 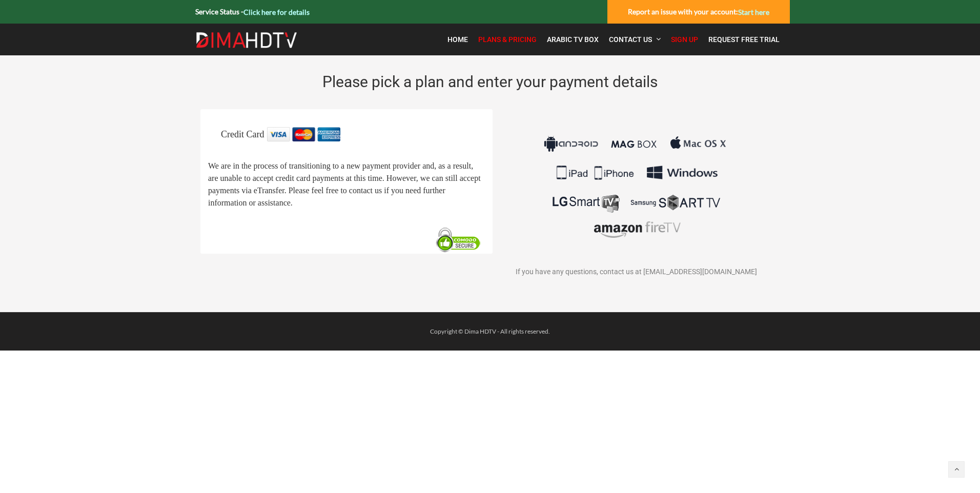 What do you see at coordinates (634, 39) in the screenshot?
I see `a: Contact Us` at bounding box center [634, 39].